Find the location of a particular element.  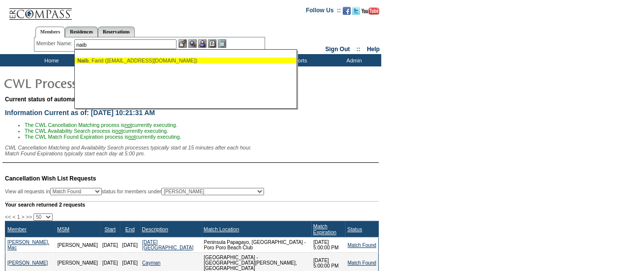

div: View all requests in status for members under is located at coordinates (134, 191).